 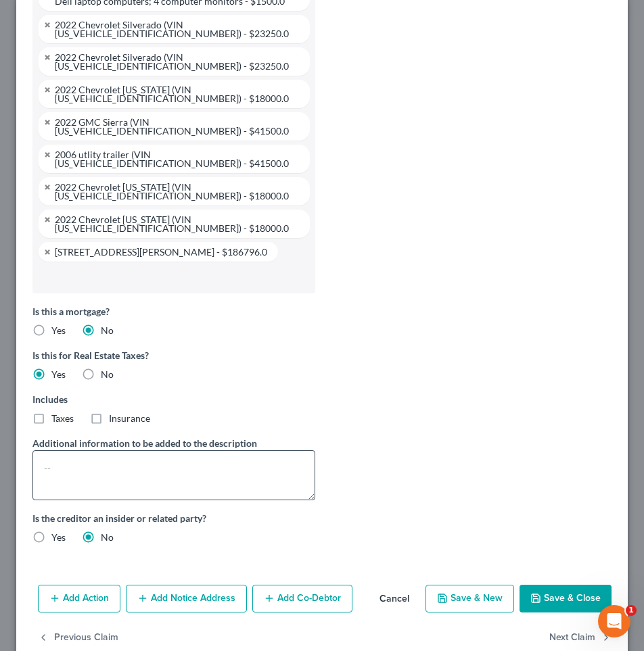 What do you see at coordinates (174, 518) in the screenshot?
I see `label: Is the creditor an insider or related party?` at bounding box center [174, 518].